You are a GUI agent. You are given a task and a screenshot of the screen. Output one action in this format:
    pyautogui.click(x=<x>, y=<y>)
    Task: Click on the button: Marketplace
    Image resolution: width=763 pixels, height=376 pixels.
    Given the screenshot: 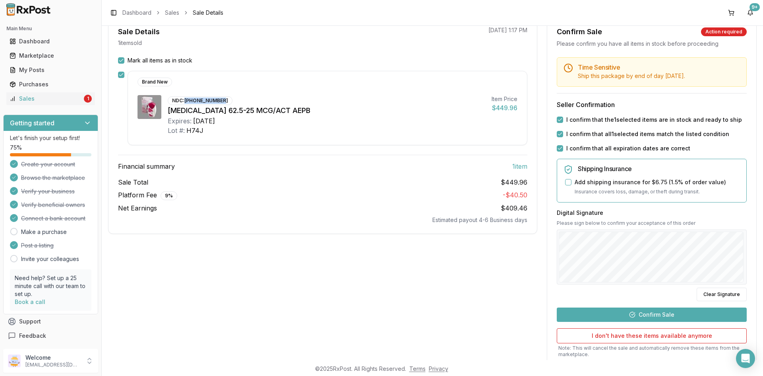 What is the action you would take?
    pyautogui.click(x=50, y=56)
    